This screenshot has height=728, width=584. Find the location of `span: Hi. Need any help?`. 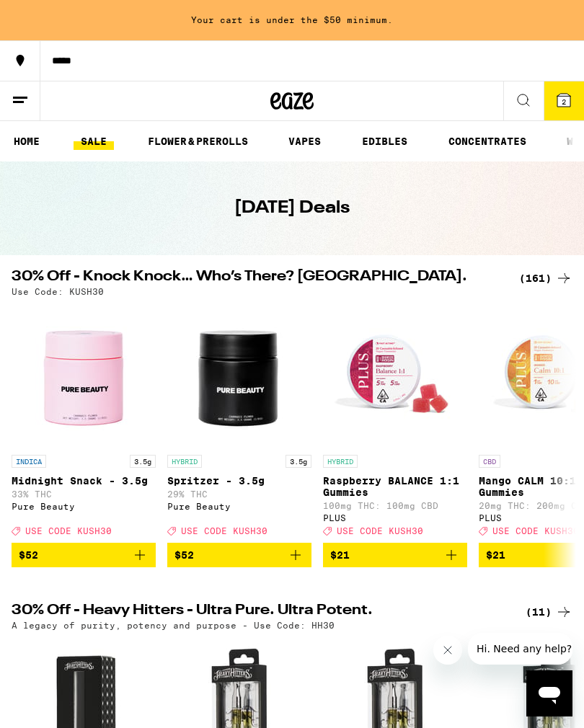

span: Hi. Need any help? is located at coordinates (57, 16).